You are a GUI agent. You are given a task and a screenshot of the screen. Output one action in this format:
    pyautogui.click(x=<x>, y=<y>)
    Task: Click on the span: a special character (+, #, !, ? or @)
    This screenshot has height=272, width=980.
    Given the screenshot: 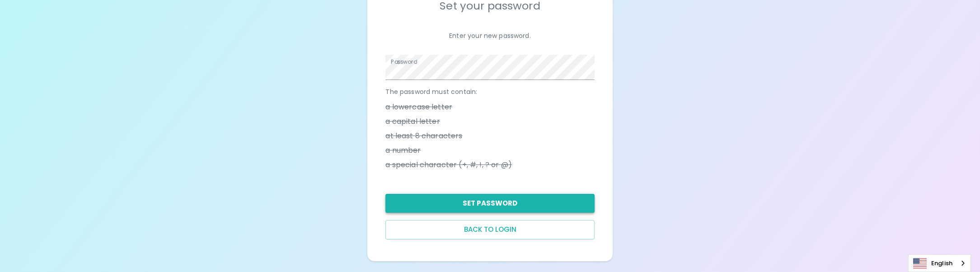 What is the action you would take?
    pyautogui.click(x=449, y=165)
    